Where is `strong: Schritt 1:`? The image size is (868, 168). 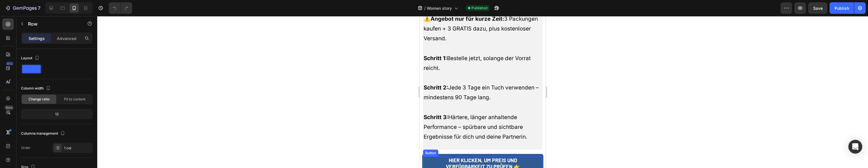
strong: Schritt 1: is located at coordinates (15, 42).